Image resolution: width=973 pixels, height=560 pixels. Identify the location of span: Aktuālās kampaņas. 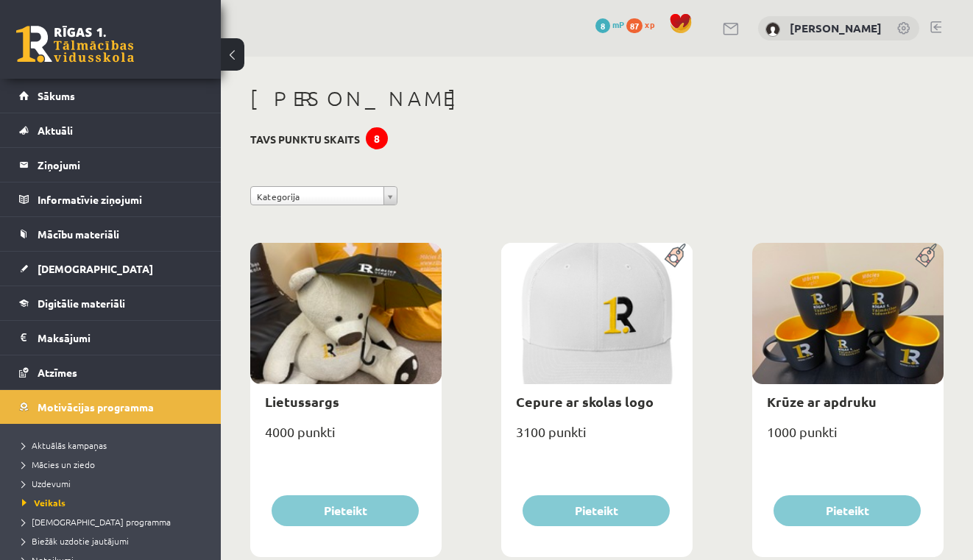
(64, 445).